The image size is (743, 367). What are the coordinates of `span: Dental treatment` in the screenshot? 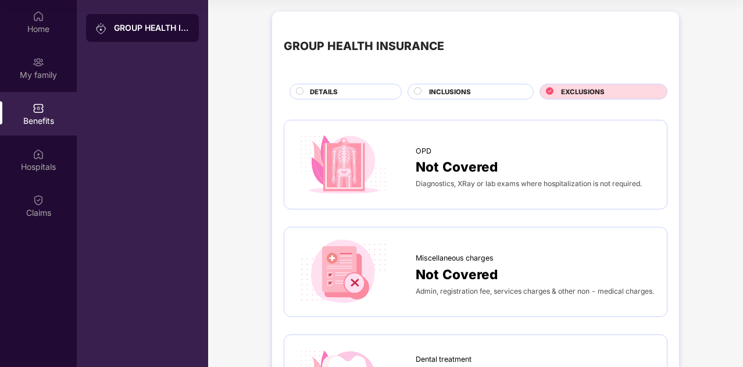 It's located at (444, 359).